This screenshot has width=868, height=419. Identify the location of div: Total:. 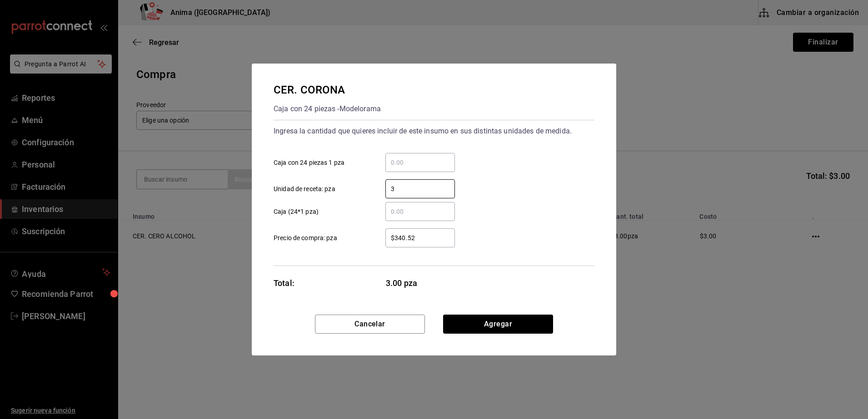
(284, 283).